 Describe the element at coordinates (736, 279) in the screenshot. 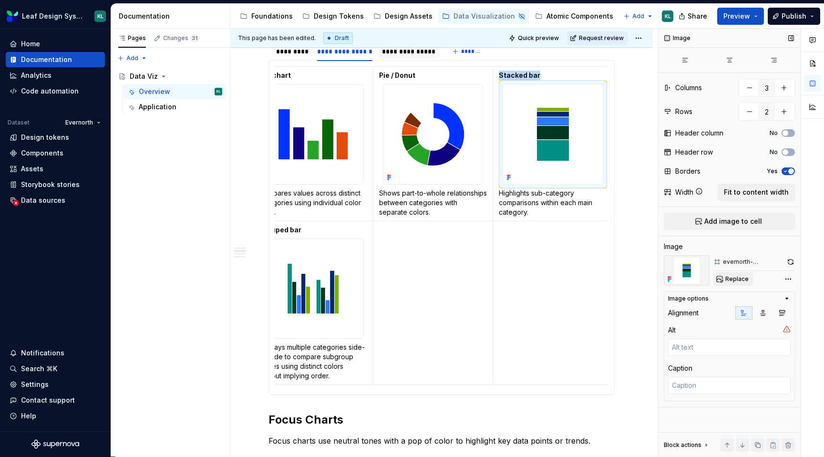

I see `span: Replace` at that location.